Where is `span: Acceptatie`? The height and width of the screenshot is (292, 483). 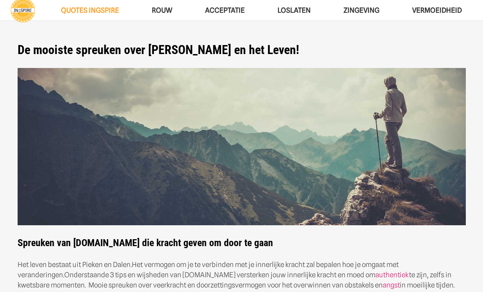 span: Acceptatie is located at coordinates (225, 10).